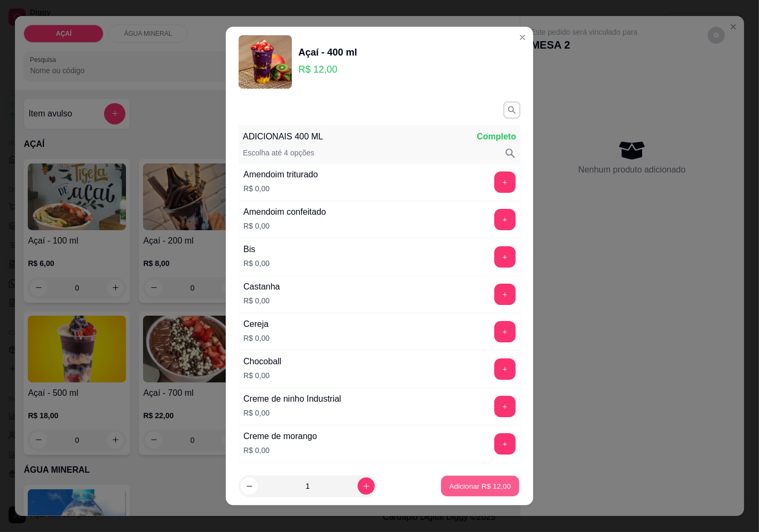 This screenshot has width=759, height=532. Describe the element at coordinates (283, 136) in the screenshot. I see `p: ADICIONAIS 400 ML` at that location.